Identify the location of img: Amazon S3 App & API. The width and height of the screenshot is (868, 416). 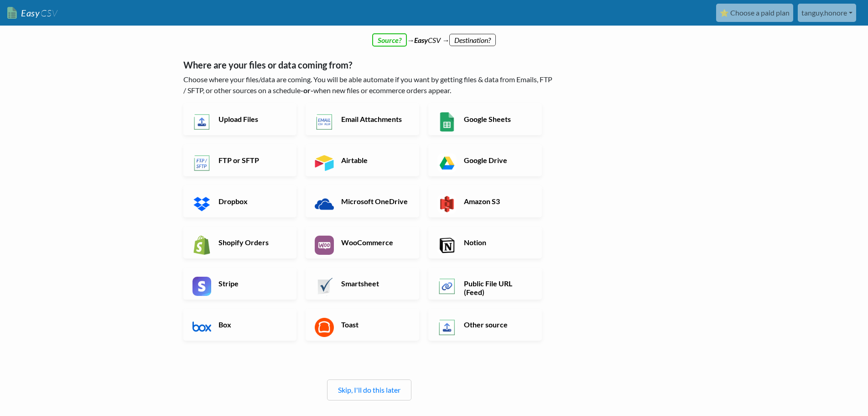
(447, 204).